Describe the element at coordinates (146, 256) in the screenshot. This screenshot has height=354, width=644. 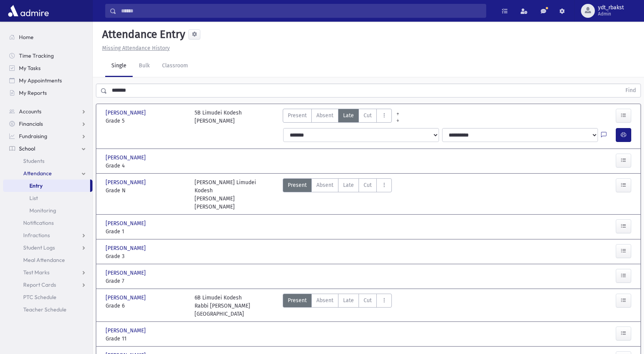
I see `span: Grade 3` at that location.